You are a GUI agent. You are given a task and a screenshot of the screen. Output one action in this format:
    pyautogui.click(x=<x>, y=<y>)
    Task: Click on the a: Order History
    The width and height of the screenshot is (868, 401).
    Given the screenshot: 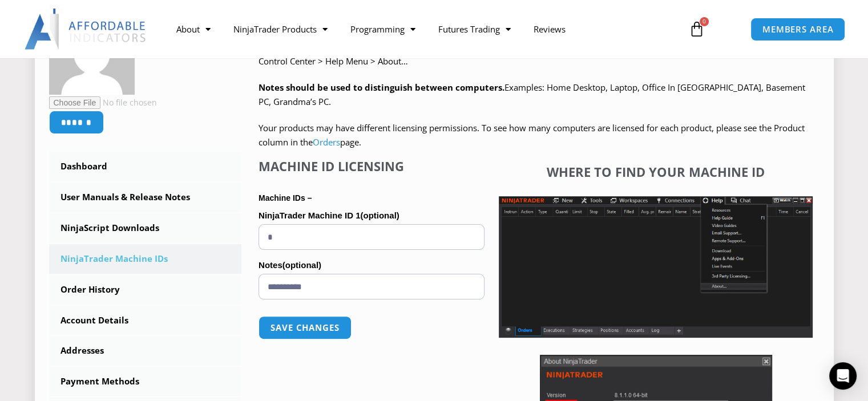 What is the action you would take?
    pyautogui.click(x=145, y=290)
    